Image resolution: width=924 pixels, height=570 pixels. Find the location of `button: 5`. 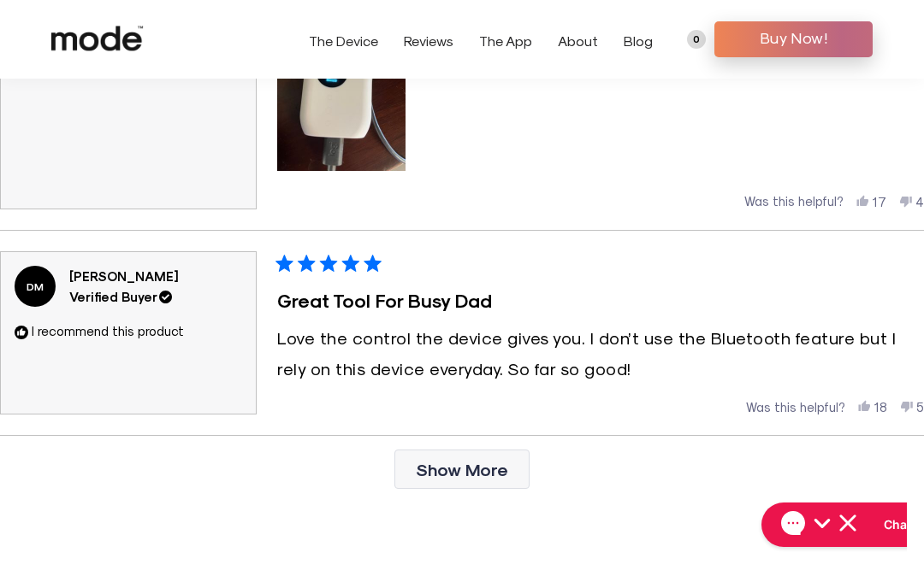

button: 5 is located at coordinates (912, 406).